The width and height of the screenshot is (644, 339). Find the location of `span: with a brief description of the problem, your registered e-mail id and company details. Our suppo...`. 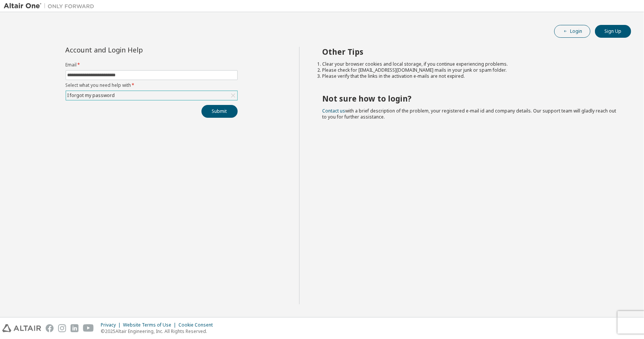

span: with a brief description of the problem, your registered e-mail id and company details. Our suppo... is located at coordinates (469, 113).